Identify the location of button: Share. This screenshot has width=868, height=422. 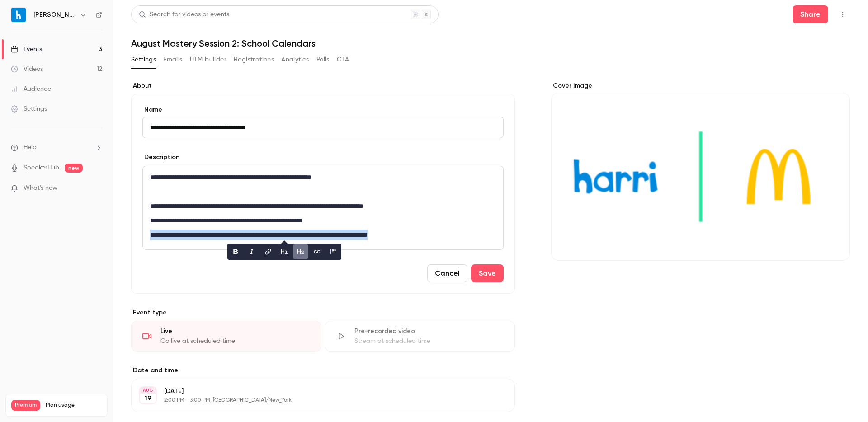
(810, 14).